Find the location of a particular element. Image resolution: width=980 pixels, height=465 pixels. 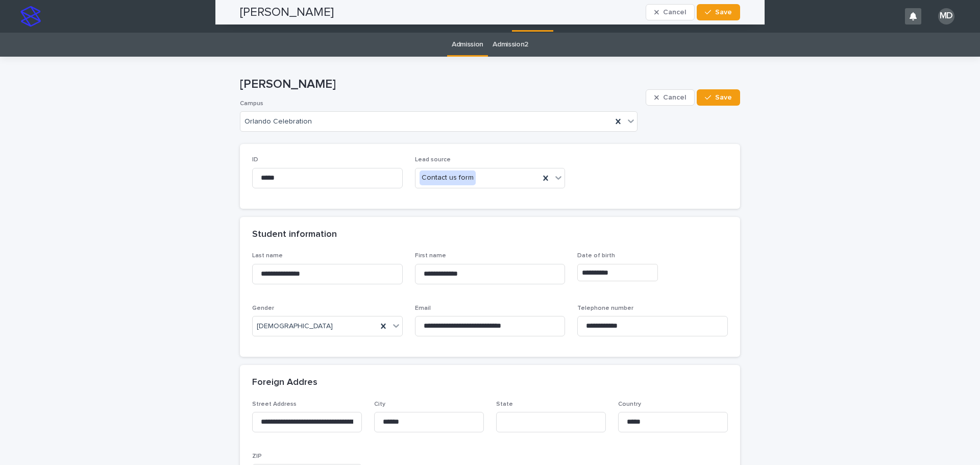

span: Street Address is located at coordinates (274, 404).